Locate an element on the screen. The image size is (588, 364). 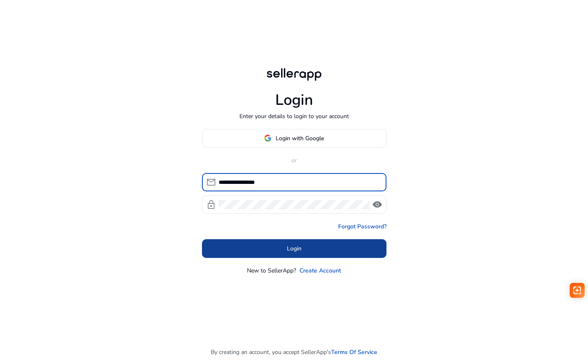
p: Enter your details to login to your account is located at coordinates (294, 116).